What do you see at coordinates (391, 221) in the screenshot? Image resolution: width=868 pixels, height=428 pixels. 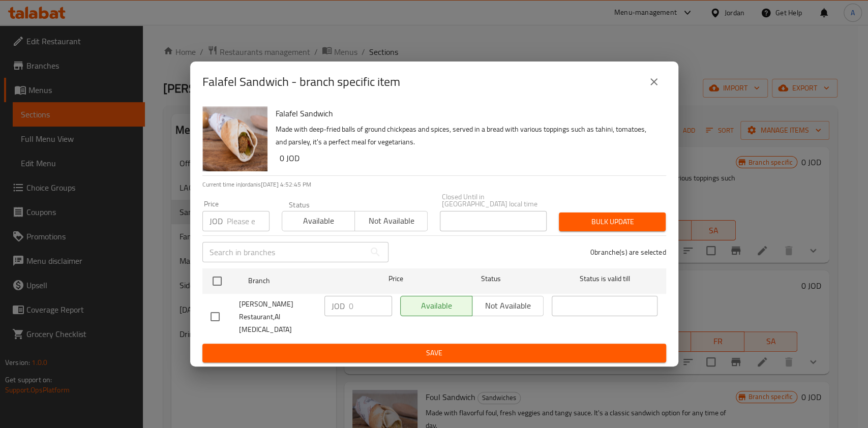 I see `button: Not available` at bounding box center [391, 221].